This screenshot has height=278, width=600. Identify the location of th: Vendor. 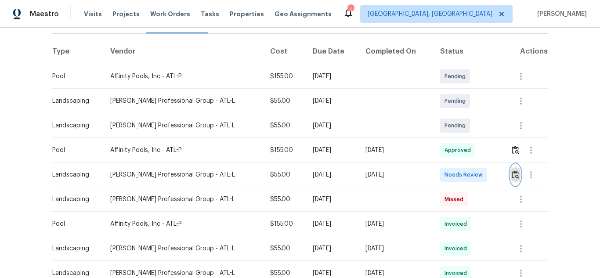
(183, 52).